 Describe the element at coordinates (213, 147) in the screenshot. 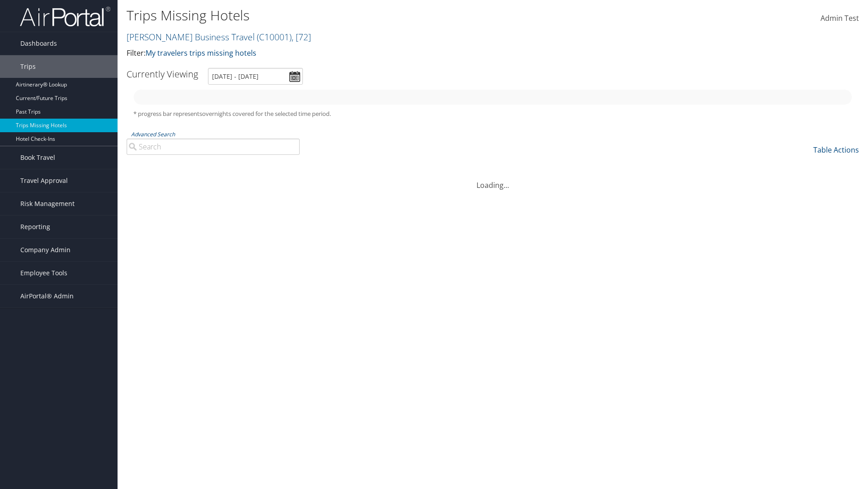

I see `input: Advanced Search` at that location.